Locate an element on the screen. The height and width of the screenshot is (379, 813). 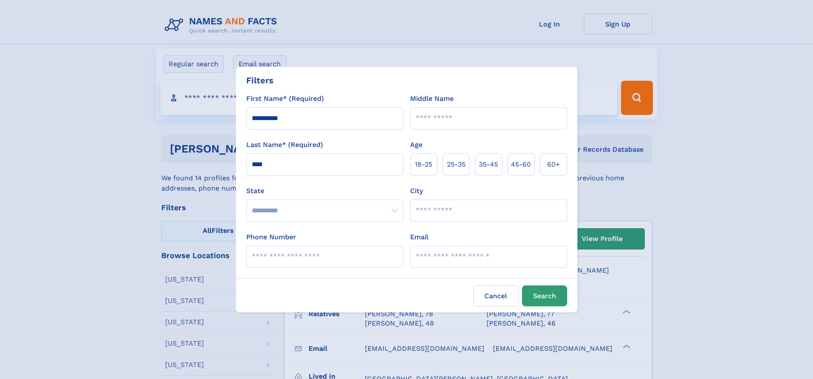
label: City is located at coordinates (417, 191).